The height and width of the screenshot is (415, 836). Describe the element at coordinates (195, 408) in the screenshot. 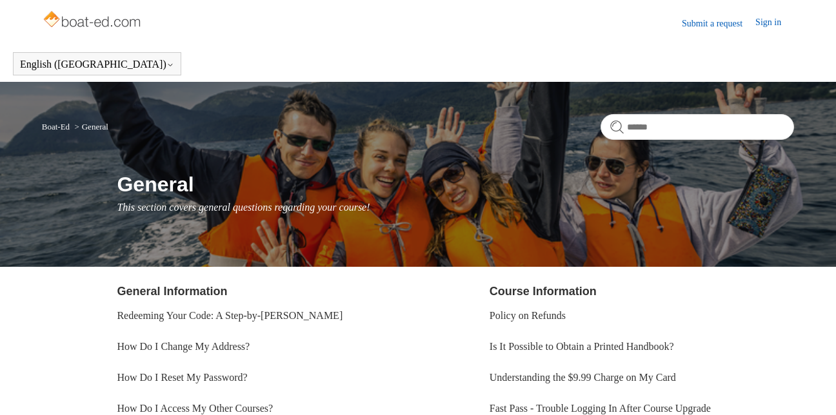

I see `a: How Do I Access My Other Courses?` at that location.